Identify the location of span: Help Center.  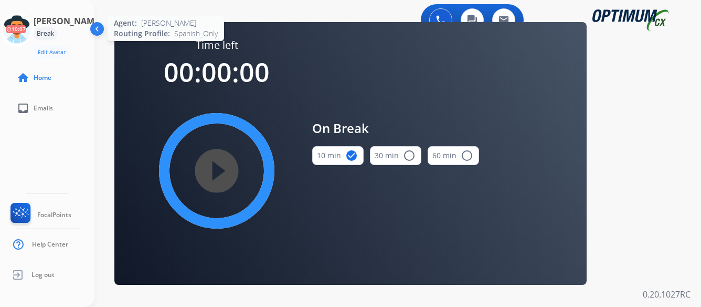
(50, 244).